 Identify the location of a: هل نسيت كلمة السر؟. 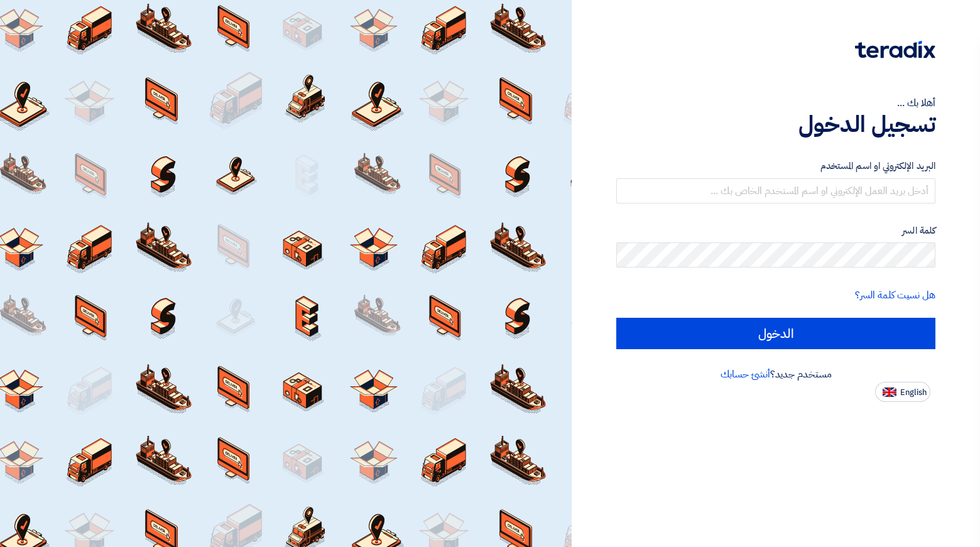
(895, 295).